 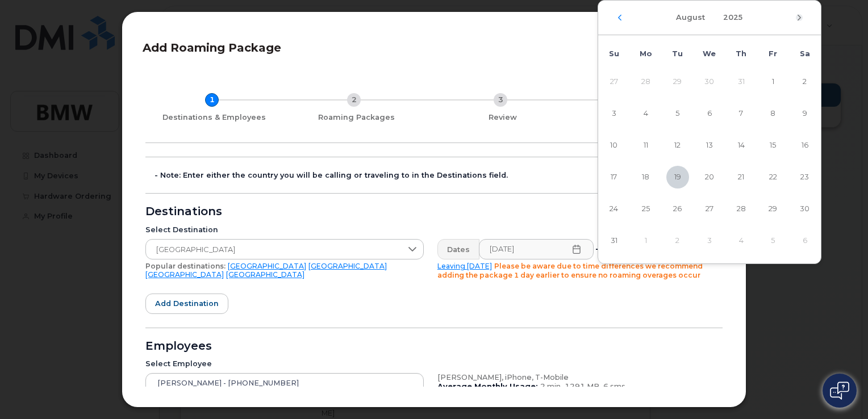 I want to click on td: 23, so click(x=805, y=177).